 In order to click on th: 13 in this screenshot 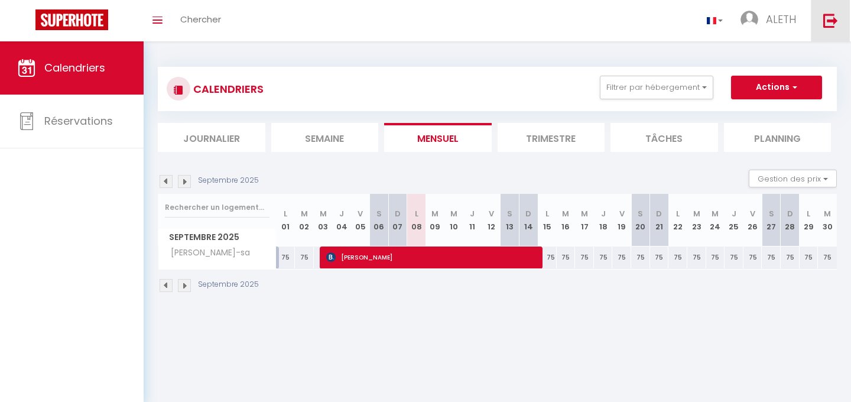, I will do `click(510, 220)`.